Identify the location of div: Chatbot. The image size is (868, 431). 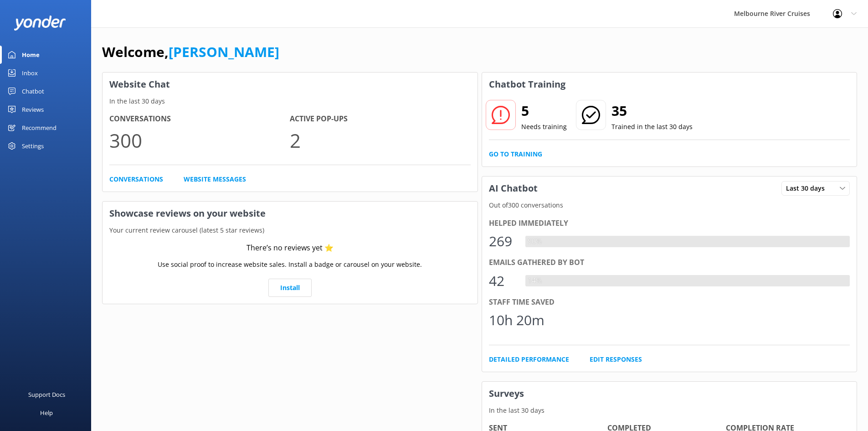
(33, 91).